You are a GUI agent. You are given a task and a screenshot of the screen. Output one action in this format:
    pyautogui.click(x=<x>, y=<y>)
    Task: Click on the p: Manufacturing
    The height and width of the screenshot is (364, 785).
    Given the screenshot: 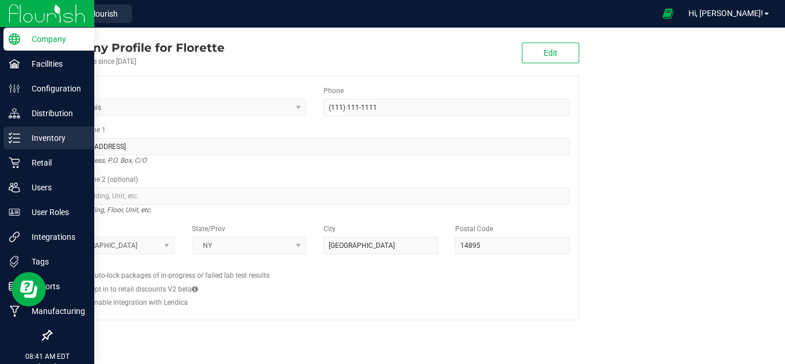 What is the action you would take?
    pyautogui.click(x=55, y=311)
    